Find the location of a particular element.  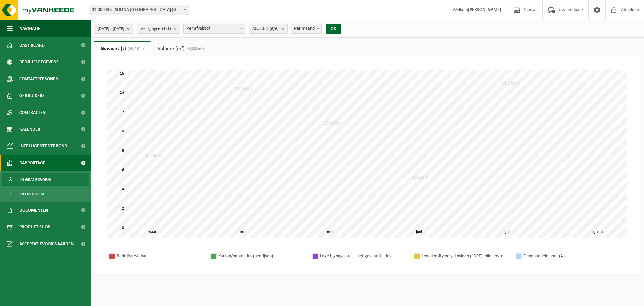

div: 13,640 t is located at coordinates (243, 89).